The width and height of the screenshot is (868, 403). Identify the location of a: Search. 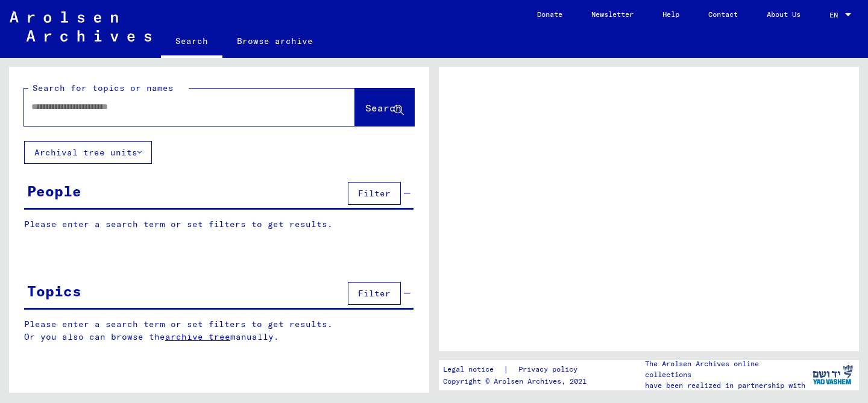
(192, 42).